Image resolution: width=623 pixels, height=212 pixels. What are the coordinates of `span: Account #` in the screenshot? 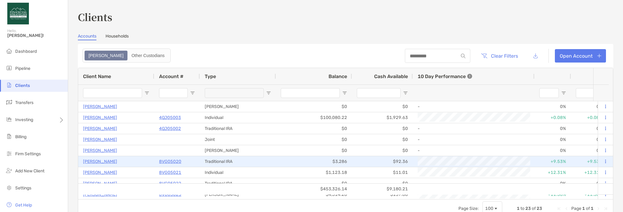 It's located at (171, 76).